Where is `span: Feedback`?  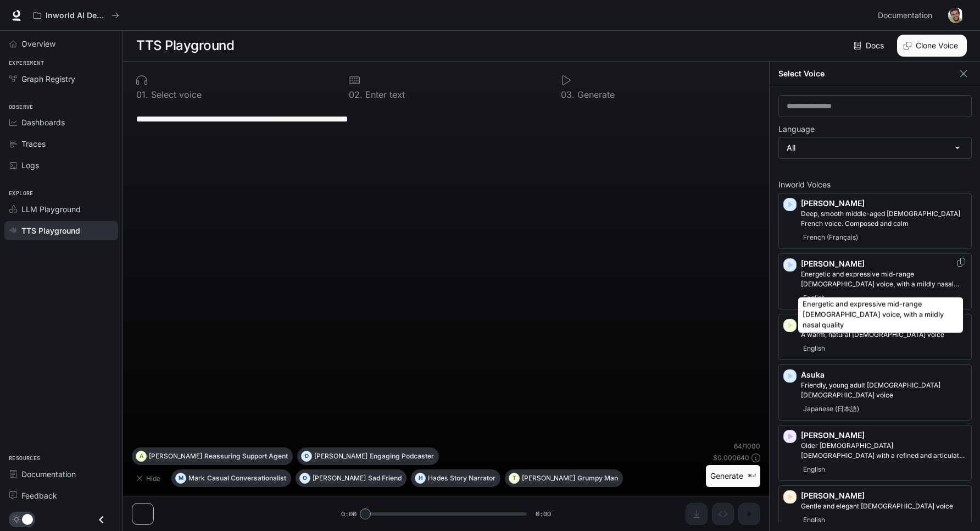
span: Feedback is located at coordinates (39, 495).